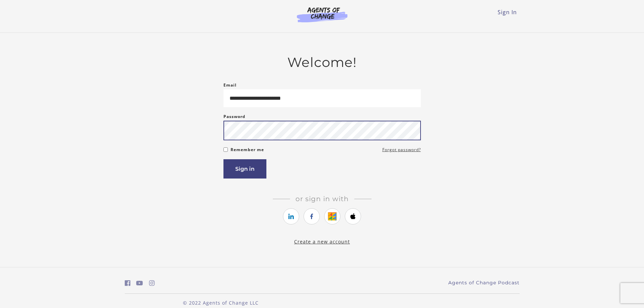 The width and height of the screenshot is (644, 308). Describe the element at coordinates (245, 169) in the screenshot. I see `button: Sign in` at that location.